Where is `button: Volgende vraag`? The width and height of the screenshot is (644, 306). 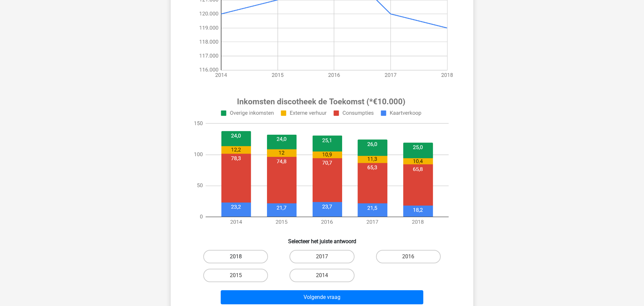
button: Volgende vraag is located at coordinates (322, 297).